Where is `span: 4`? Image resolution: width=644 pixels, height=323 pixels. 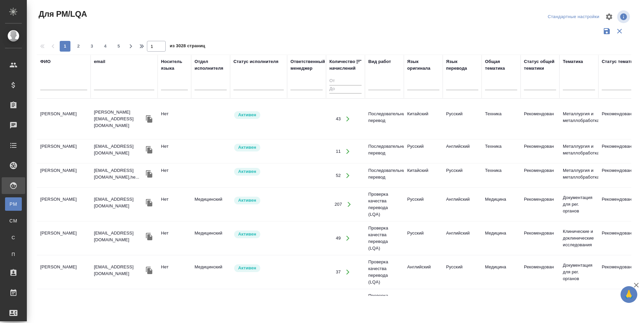 span: 4 is located at coordinates (105, 46).